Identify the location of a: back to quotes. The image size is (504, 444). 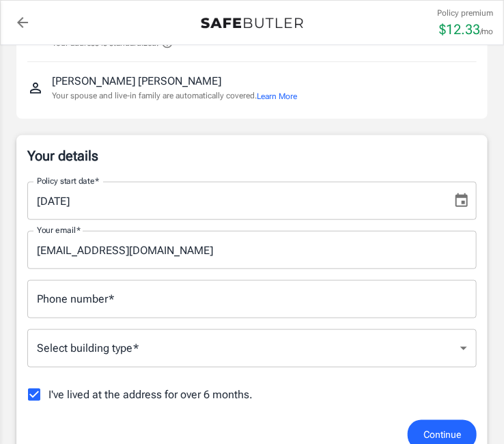
(22, 22).